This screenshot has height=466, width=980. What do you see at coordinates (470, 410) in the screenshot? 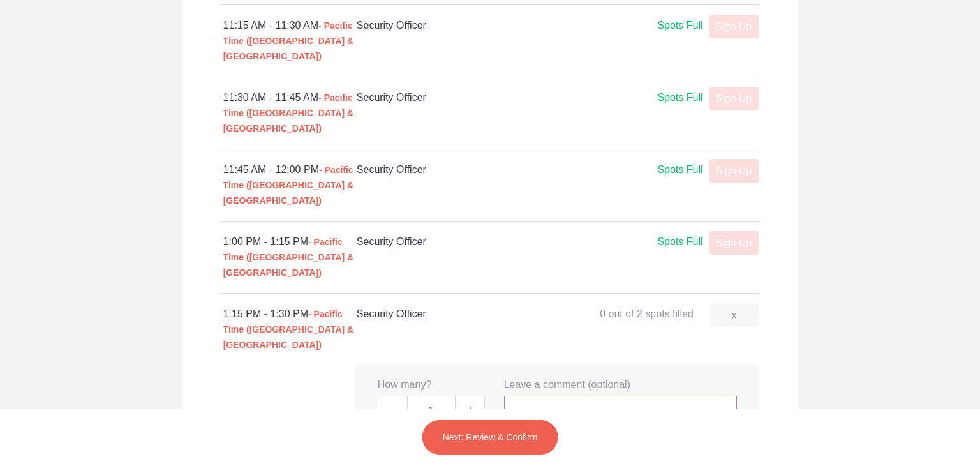
I see `img: Plus gray` at bounding box center [470, 410].